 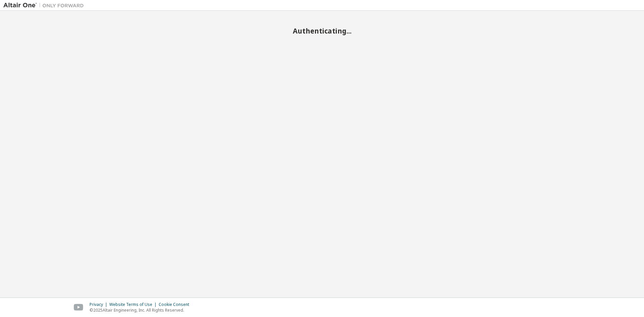 I want to click on img: Altair One, so click(x=45, y=5).